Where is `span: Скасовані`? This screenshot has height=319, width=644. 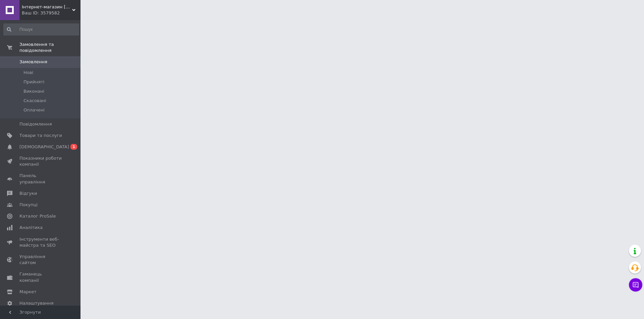
span: Скасовані is located at coordinates (35, 101).